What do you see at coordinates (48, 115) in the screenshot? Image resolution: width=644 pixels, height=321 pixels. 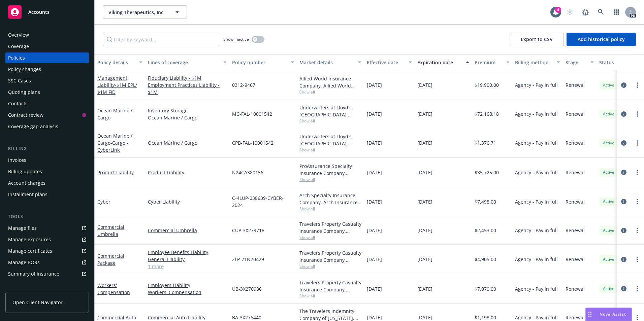 I see `a: Contract review` at bounding box center [48, 115].